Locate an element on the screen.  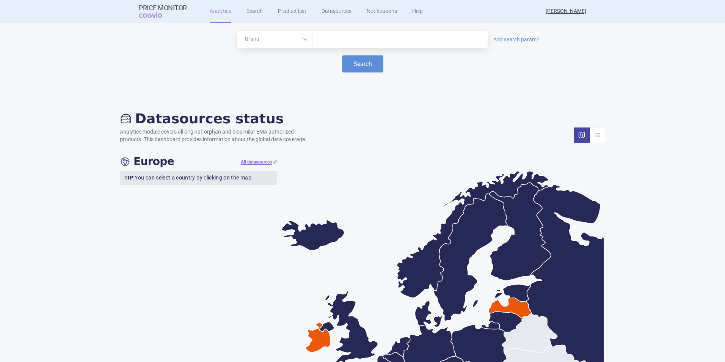
p: Analytics module covers all original, orphan and biosimilar EMA authorized products. This dashboa... is located at coordinates (217, 135).